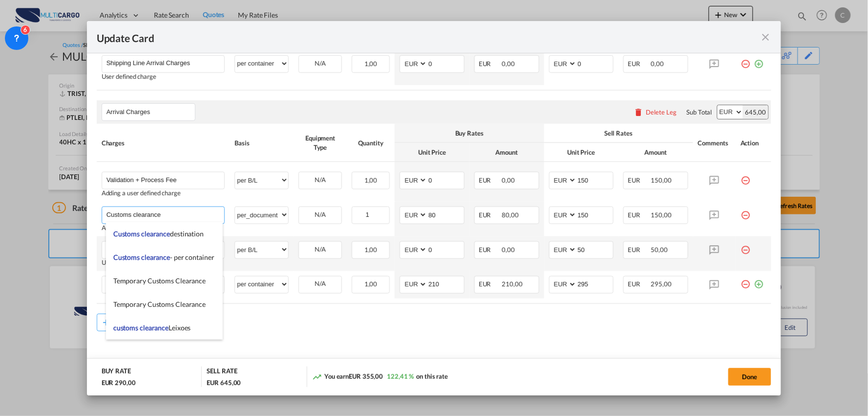 The height and width of the screenshot is (416, 868). I want to click on span: EUR 355,00, so click(366, 376).